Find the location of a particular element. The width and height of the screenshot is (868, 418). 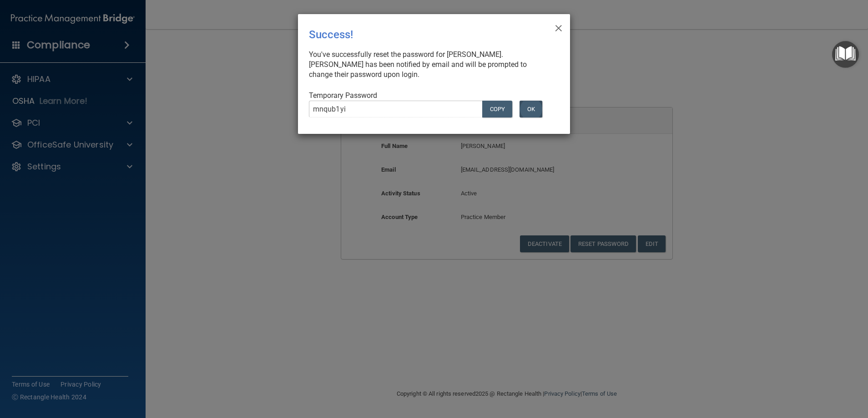

div: Success! is located at coordinates (415, 35).